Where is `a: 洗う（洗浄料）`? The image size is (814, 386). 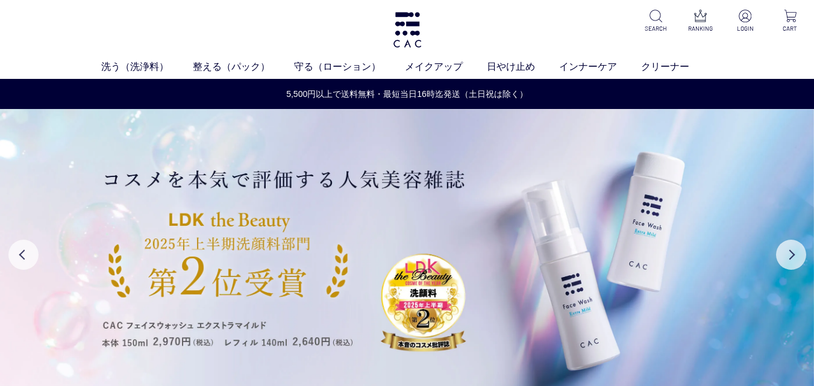 a: 洗う（洗浄料） is located at coordinates (147, 67).